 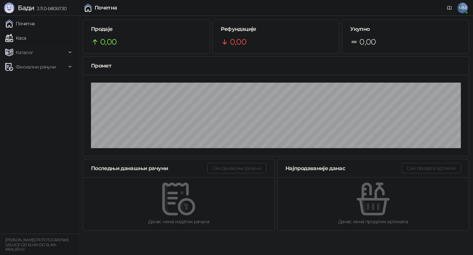 What do you see at coordinates (373, 222) in the screenshot?
I see `div: Данас нема продатих артикала` at bounding box center [373, 222].